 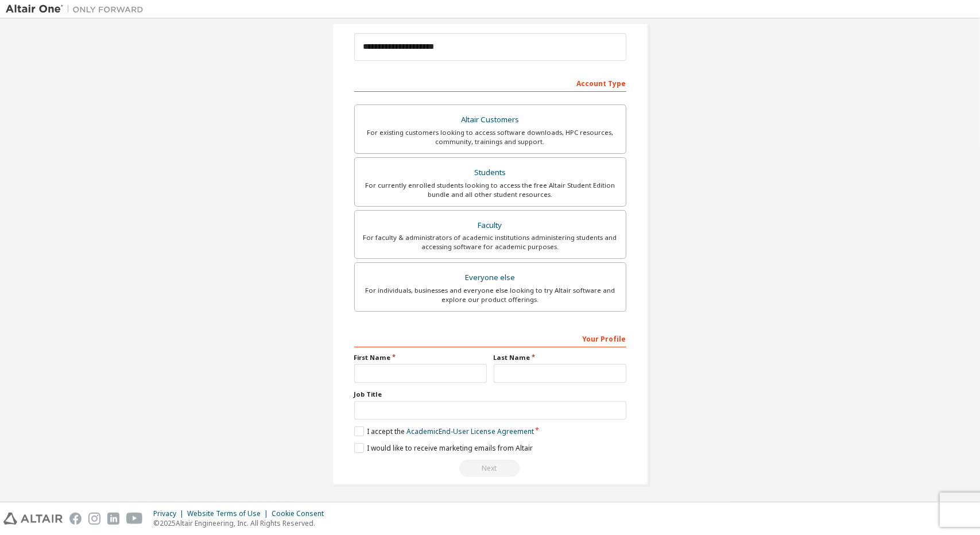 What do you see at coordinates (491, 190) in the screenshot?
I see `div: For currently enrolled students looking to access the free Altair Student Edition bundle and all ...` at bounding box center [491, 190].